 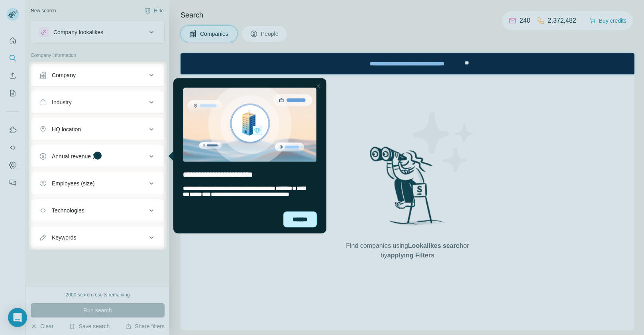 I want to click on div: Industry, so click(x=62, y=103).